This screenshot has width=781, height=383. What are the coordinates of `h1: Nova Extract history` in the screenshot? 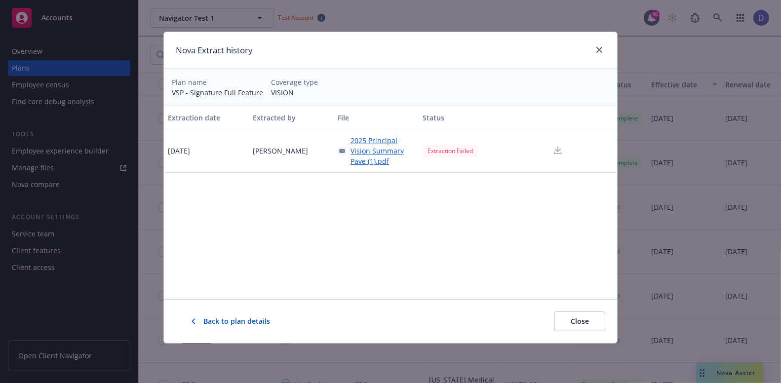 It's located at (214, 50).